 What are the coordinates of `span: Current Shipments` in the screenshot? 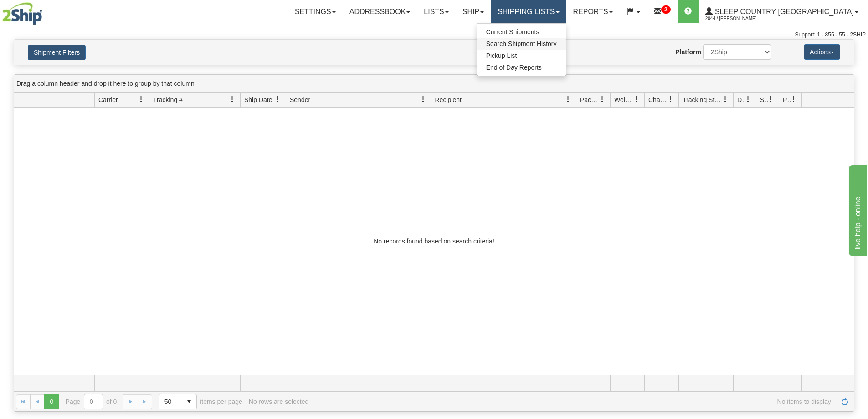 It's located at (512, 32).